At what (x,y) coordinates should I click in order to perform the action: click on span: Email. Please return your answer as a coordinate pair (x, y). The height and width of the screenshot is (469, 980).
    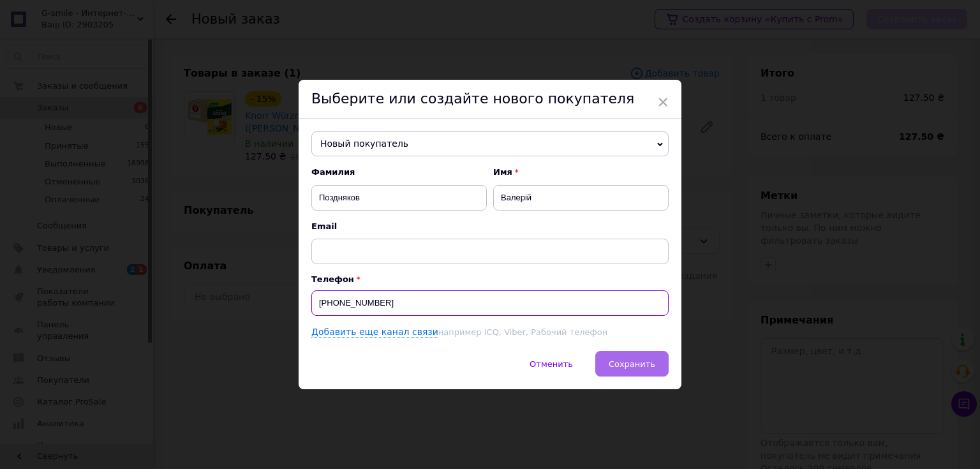
    Looking at the image, I should click on (490, 227).